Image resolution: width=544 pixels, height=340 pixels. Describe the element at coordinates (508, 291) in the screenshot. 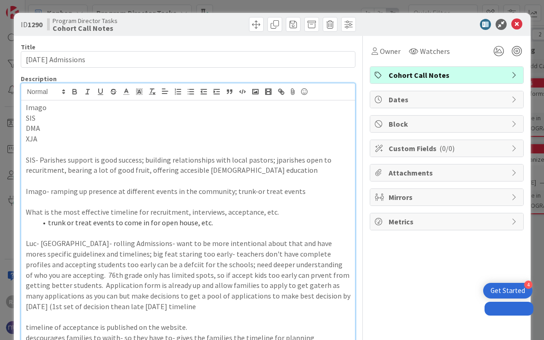

I see `div: Get Started` at that location.